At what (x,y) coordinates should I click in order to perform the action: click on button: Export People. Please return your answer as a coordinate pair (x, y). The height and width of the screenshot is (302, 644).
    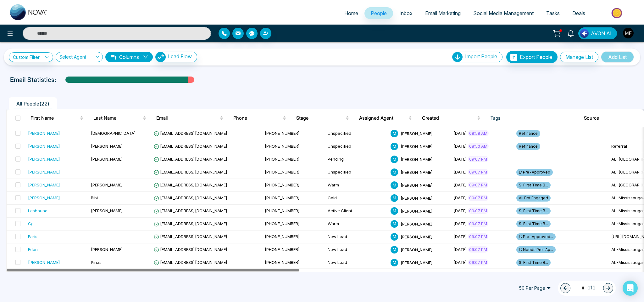
    Looking at the image, I should click on (532, 57).